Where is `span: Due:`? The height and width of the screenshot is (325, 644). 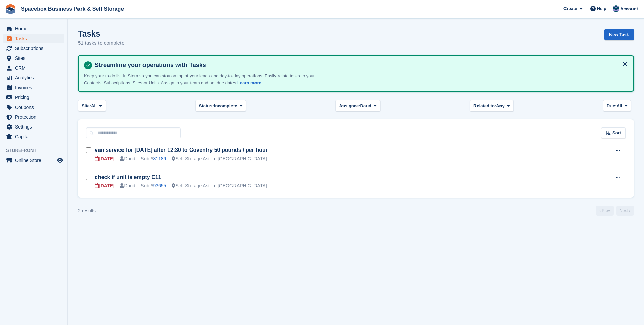 span: Due: is located at coordinates (611, 106).